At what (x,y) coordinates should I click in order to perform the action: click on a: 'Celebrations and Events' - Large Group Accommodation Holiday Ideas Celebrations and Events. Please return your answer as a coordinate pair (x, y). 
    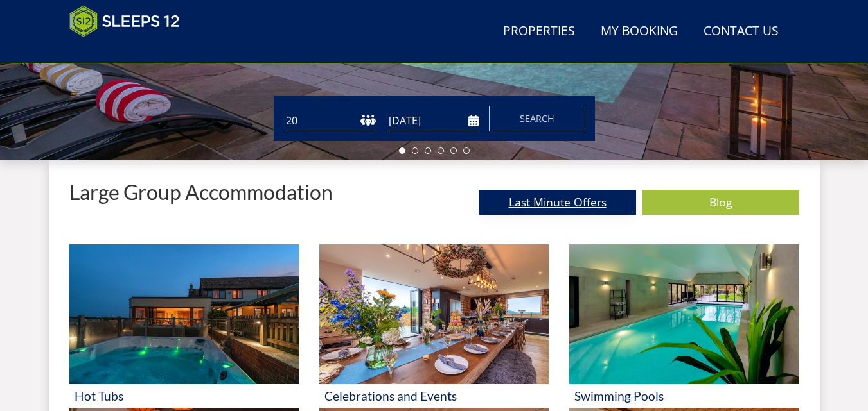
    Looking at the image, I should click on (434, 326).